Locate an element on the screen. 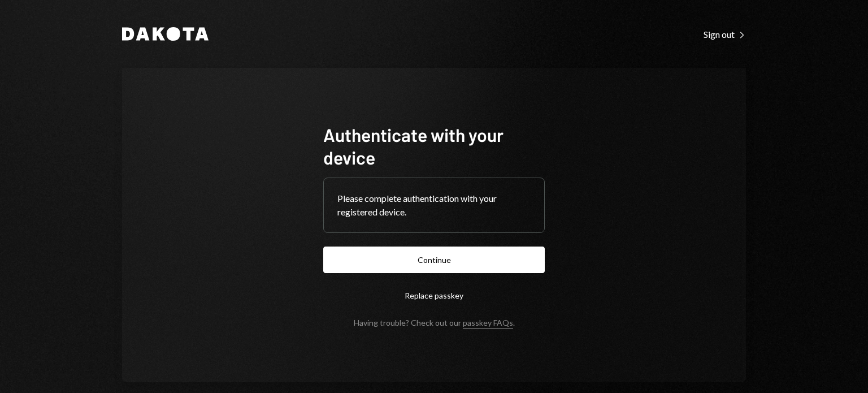 The height and width of the screenshot is (393, 868). div: Having trouble? Check out our . is located at coordinates (434, 322).